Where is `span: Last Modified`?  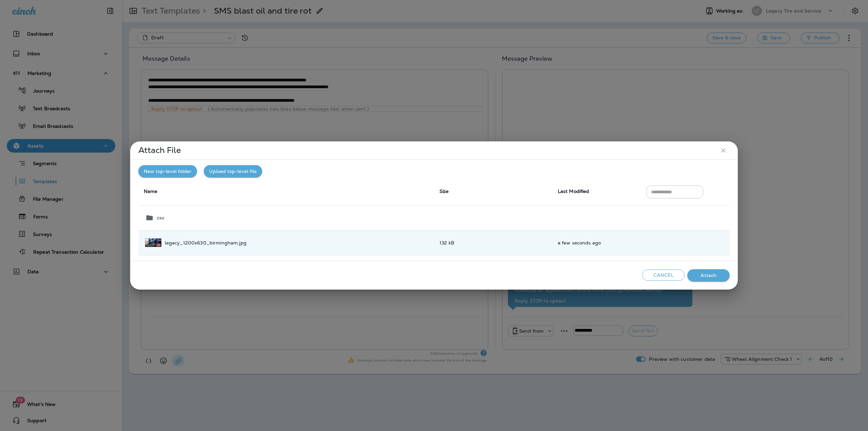
span: Last Modified is located at coordinates (573, 191).